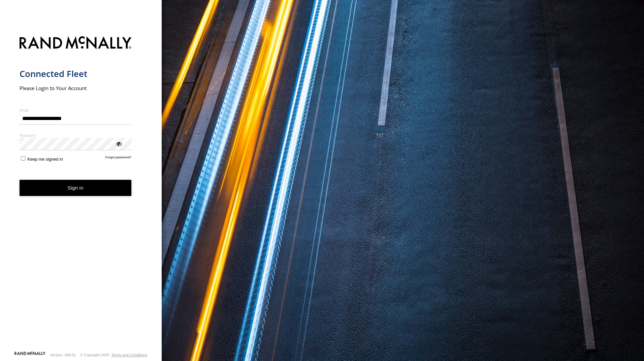  I want to click on div: Version: 308.01, so click(63, 355).